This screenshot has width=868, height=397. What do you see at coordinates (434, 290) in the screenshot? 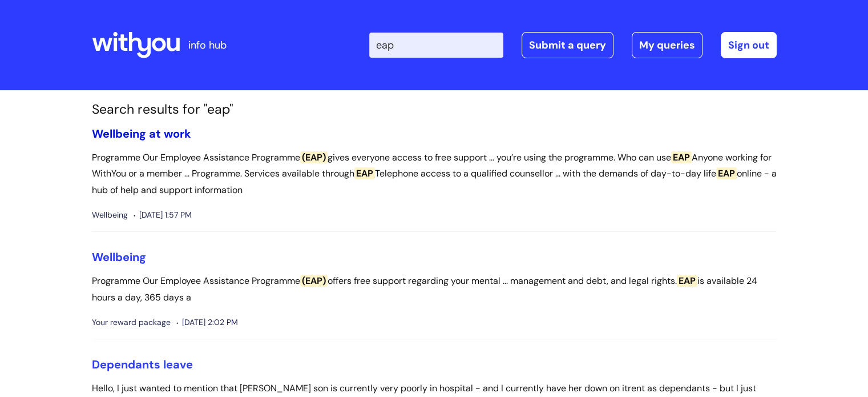
I see `p: Programme Our Employee Assistance Programme offers free support regarding your mental ... managem...` at bounding box center [434, 290].